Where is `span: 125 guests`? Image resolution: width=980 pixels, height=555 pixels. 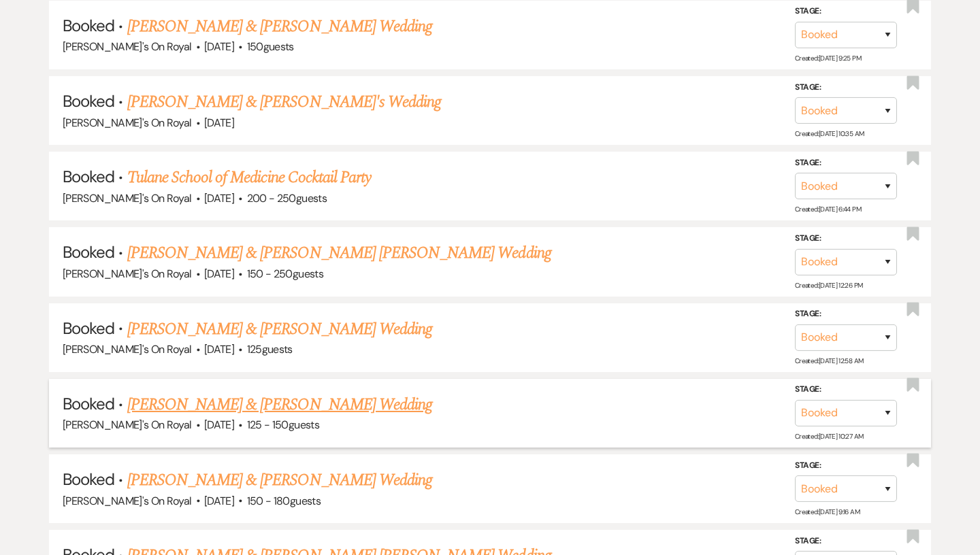
span: 125 guests is located at coordinates (269, 349).